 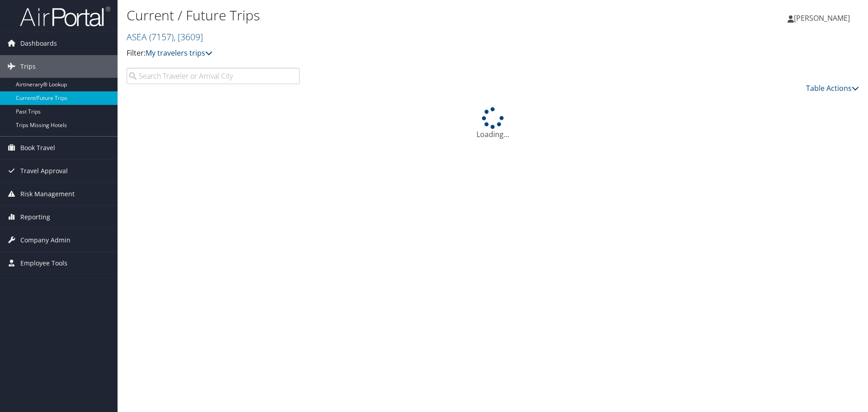 I want to click on span: Book Travel, so click(x=37, y=148).